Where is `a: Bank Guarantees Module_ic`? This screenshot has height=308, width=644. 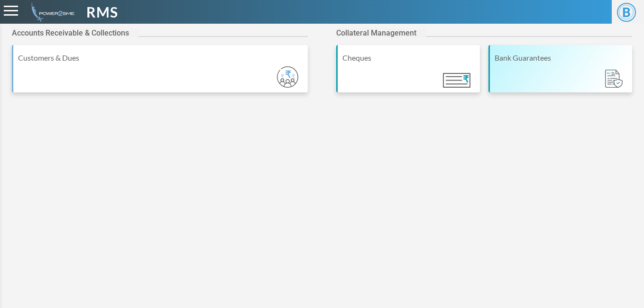
a: Bank Guarantees Module_ic is located at coordinates (560, 74).